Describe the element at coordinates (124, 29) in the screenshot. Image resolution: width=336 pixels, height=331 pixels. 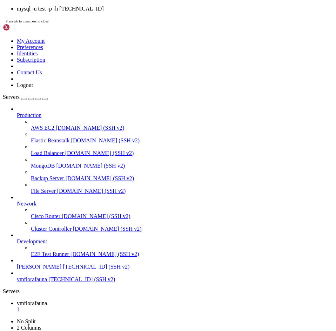
I see `x-row: Creating config file /etc/php/8.1/mods-available/tokenizer.ini with new version` at that location.